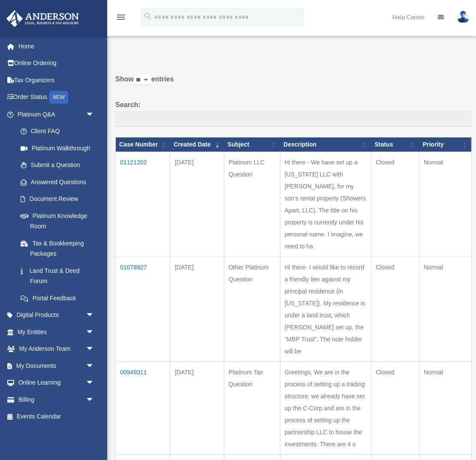  Describe the element at coordinates (58, 248) in the screenshot. I see `a: Tax & Bookkeeping Packages` at that location.